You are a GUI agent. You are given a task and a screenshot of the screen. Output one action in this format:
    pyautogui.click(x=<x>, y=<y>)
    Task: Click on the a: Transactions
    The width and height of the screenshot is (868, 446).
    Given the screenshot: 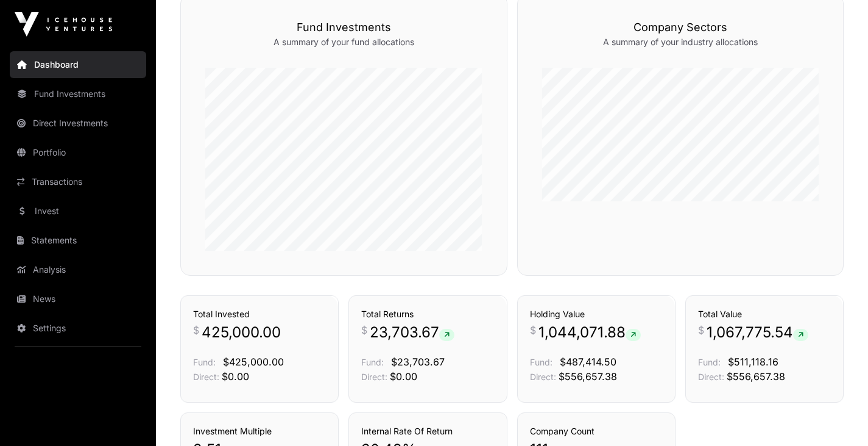 What is the action you would take?
    pyautogui.click(x=78, y=182)
    